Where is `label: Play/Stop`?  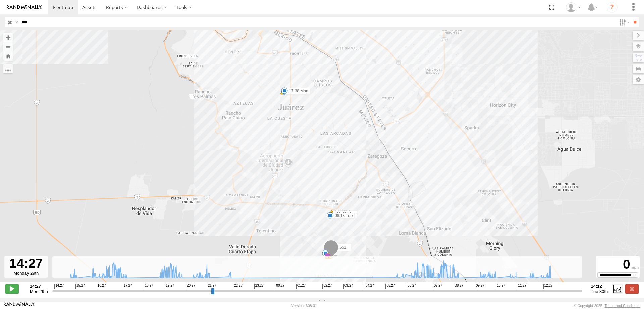
label: Play/Stop is located at coordinates (12, 289).